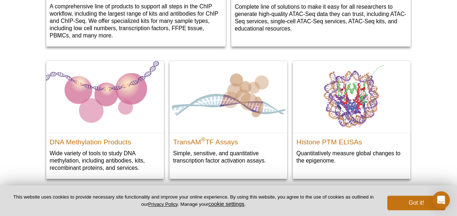 The height and width of the screenshot is (216, 457). What do you see at coordinates (136, 21) in the screenshot?
I see `p: A comprehensive line of products to support all steps in the ChIP workflow, including the largest...` at bounding box center [136, 21].